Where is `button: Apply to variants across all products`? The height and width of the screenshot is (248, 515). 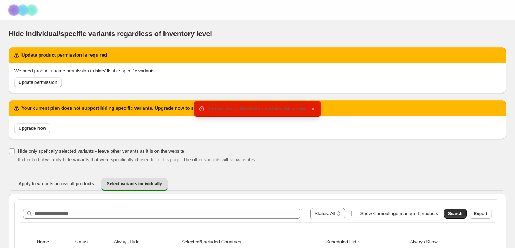
button: Apply to variants across all products is located at coordinates (56, 184).